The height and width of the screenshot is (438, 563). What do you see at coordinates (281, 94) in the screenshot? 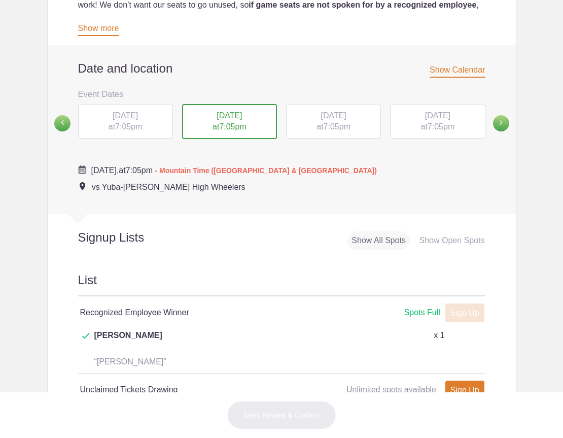
I see `h3: Event Dates` at bounding box center [281, 94].